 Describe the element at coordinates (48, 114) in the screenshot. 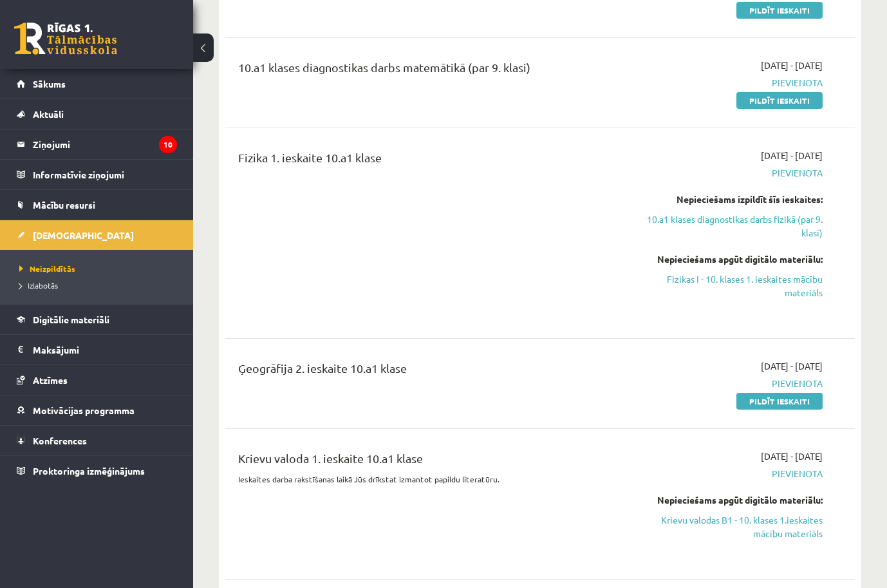

I see `span: Aktuāli` at that location.